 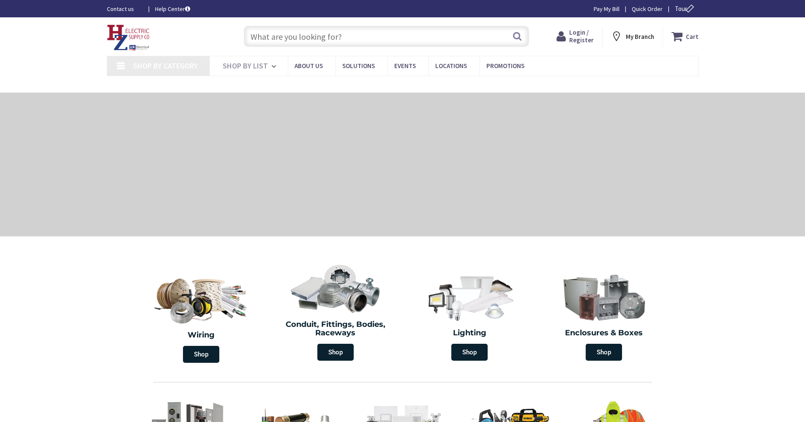 What do you see at coordinates (575, 36) in the screenshot?
I see `a: Login / Register` at bounding box center [575, 36].